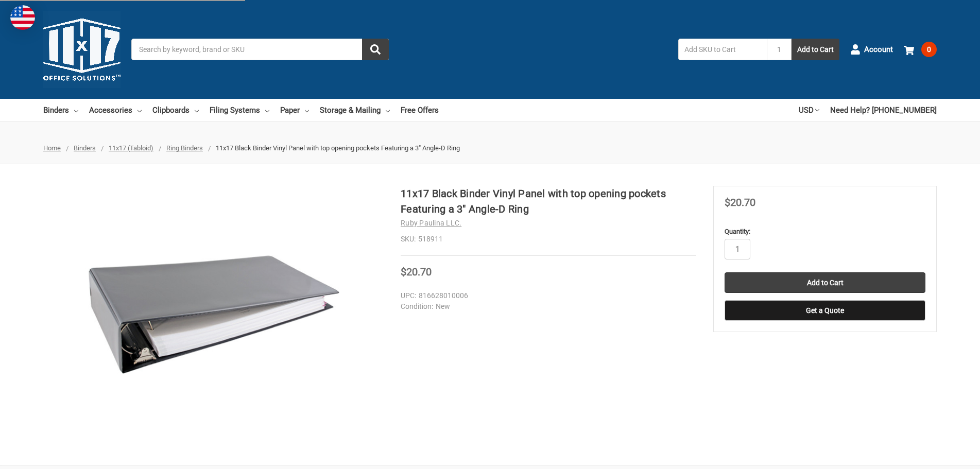 The height and width of the screenshot is (469, 980). Describe the element at coordinates (825, 310) in the screenshot. I see `button: Get a Quote` at that location.